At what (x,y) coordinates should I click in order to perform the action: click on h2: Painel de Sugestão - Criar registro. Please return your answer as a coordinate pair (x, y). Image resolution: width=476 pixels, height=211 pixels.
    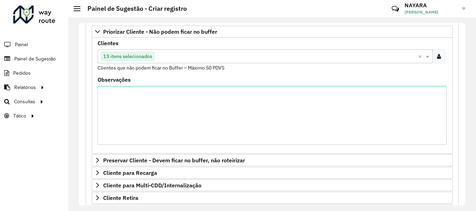
    Looking at the image, I should click on (133, 9).